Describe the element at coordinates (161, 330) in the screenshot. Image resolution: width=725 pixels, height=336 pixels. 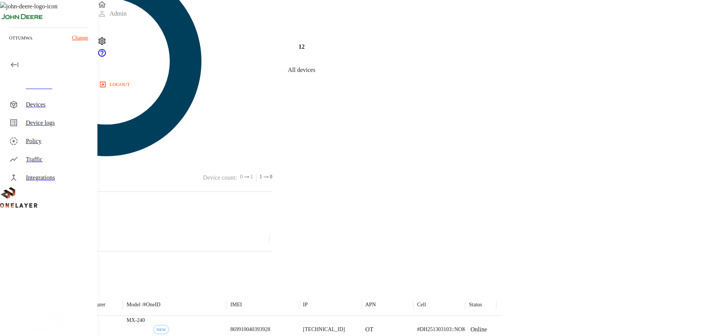
I see `span: NEW` at that location.